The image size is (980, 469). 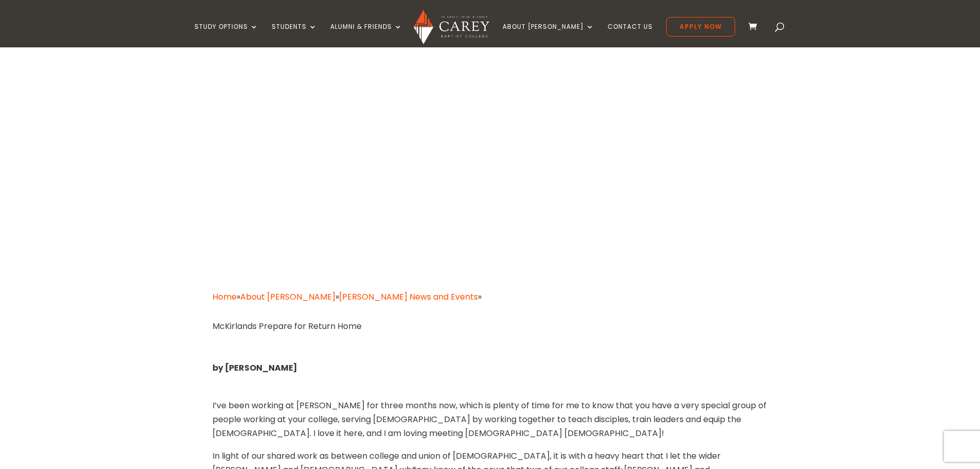 What do you see at coordinates (701, 27) in the screenshot?
I see `a: Apply Now` at bounding box center [701, 27].